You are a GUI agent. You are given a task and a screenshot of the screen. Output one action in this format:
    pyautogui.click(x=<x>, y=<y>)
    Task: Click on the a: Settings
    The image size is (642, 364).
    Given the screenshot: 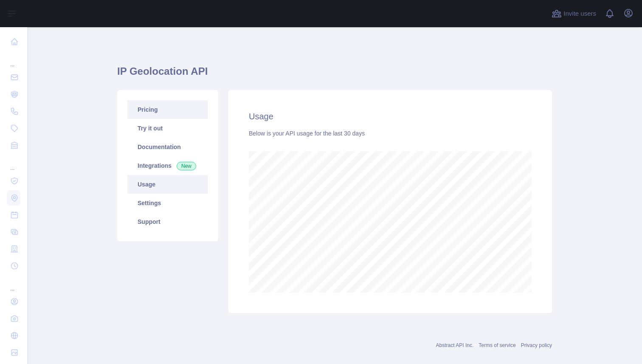 What is the action you would take?
    pyautogui.click(x=168, y=203)
    